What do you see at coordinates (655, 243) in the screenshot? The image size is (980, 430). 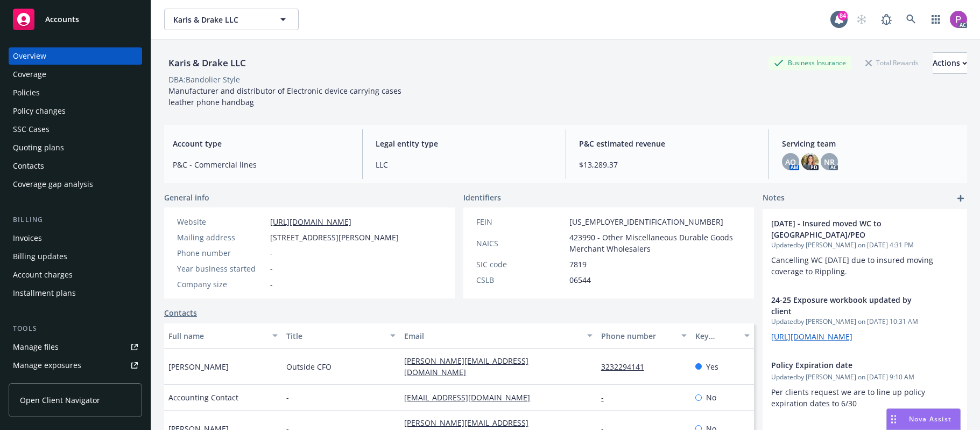 I see `span: 423990 - Other Miscellaneous Durable Goods Merchant Wholesalers` at bounding box center [655, 243].